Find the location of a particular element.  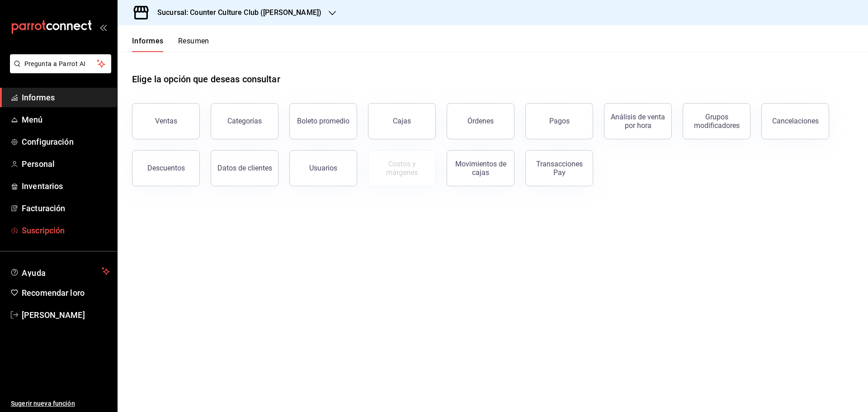

font: Sugerir nueva función is located at coordinates (43, 403).